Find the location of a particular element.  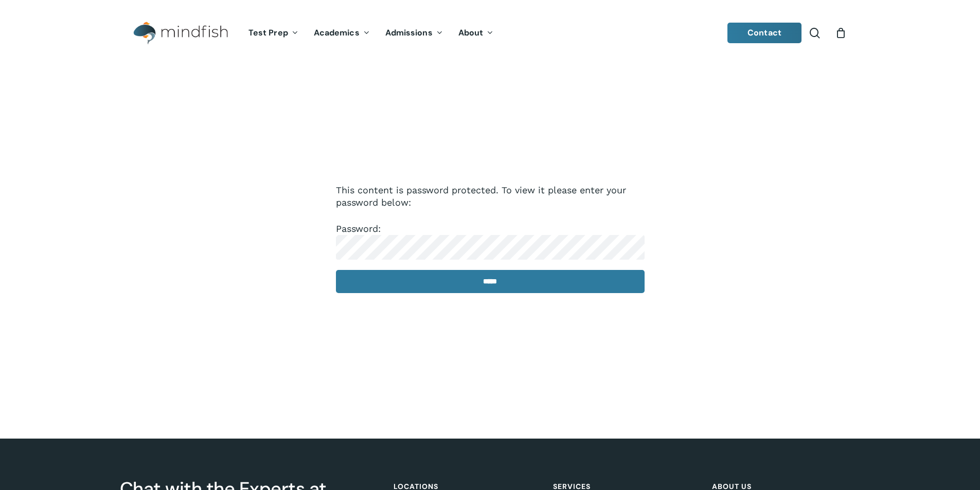

span: Contact is located at coordinates (764, 33).